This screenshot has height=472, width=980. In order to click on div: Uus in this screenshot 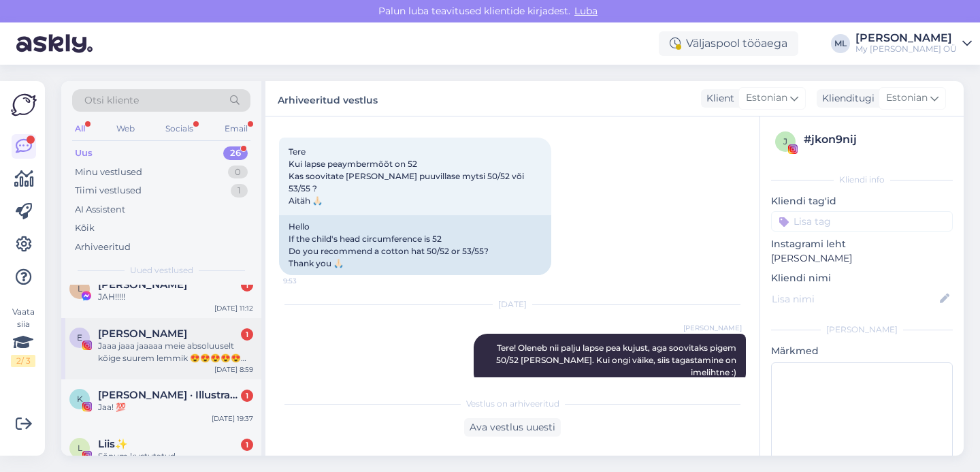, I will do `click(84, 153)`.